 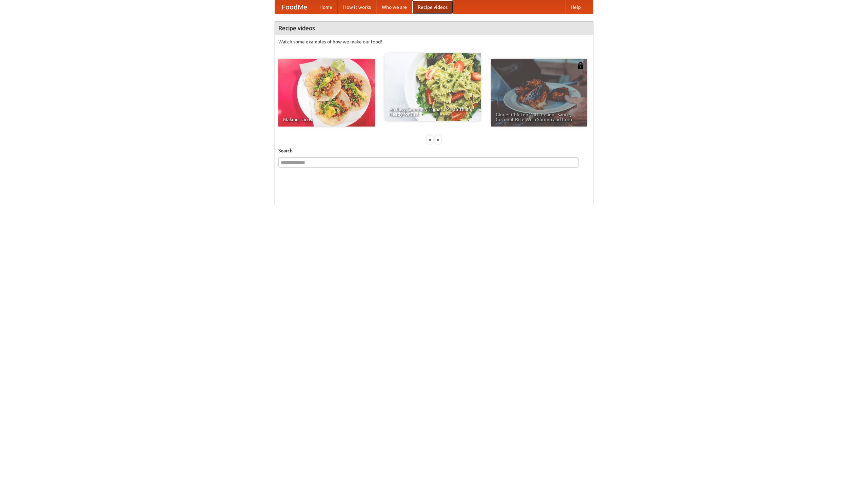 I want to click on span: Making Tacos, so click(x=326, y=119).